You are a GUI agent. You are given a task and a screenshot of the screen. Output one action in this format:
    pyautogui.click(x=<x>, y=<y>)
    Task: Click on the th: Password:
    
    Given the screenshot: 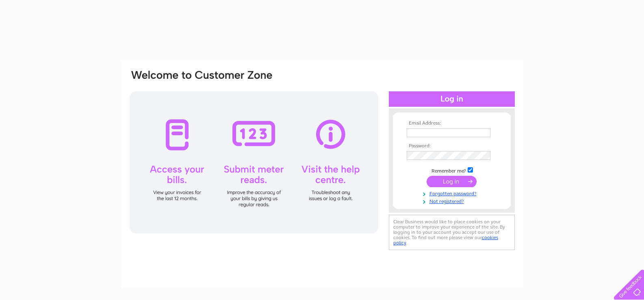 What is the action you would take?
    pyautogui.click(x=452, y=146)
    